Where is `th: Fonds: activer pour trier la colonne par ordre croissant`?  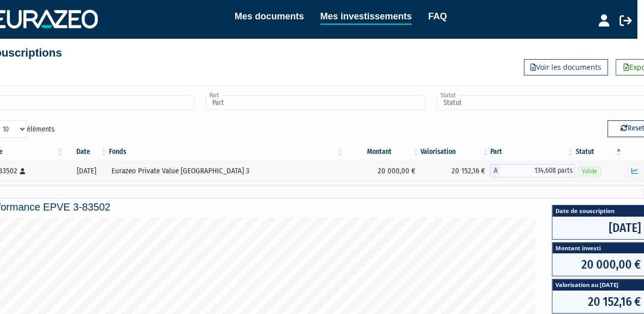 th: Fonds: activer pour trier la colonne par ordre croissant is located at coordinates (226, 152).